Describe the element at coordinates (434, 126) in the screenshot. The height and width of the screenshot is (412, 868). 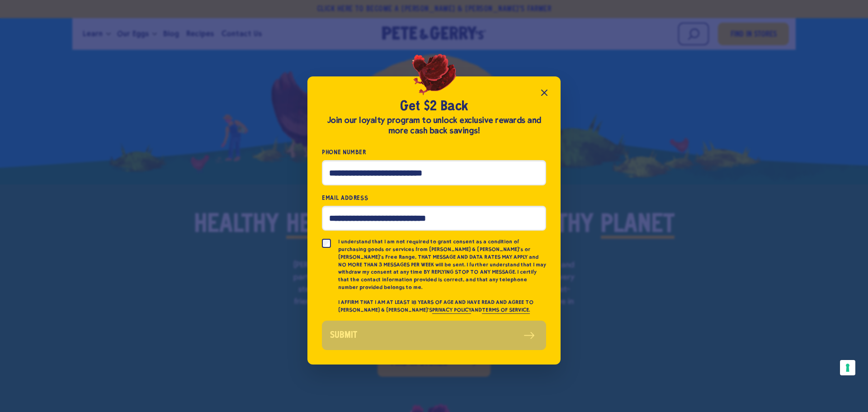
I see `div: Join our loyalty program to unlock exclusive rewards and more cash back savings!` at that location.